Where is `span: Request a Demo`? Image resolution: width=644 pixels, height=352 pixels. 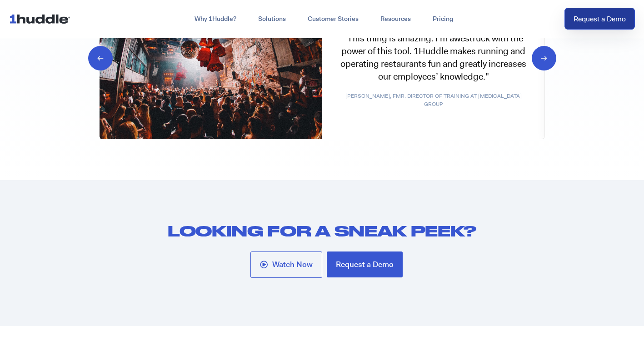 span: Request a Demo is located at coordinates (365, 264).